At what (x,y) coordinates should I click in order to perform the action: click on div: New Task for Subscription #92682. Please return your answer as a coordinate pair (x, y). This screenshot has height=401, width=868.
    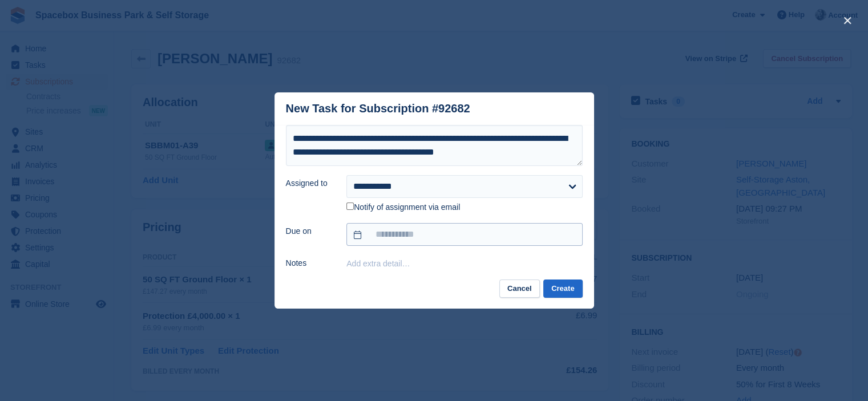
    Looking at the image, I should click on (378, 108).